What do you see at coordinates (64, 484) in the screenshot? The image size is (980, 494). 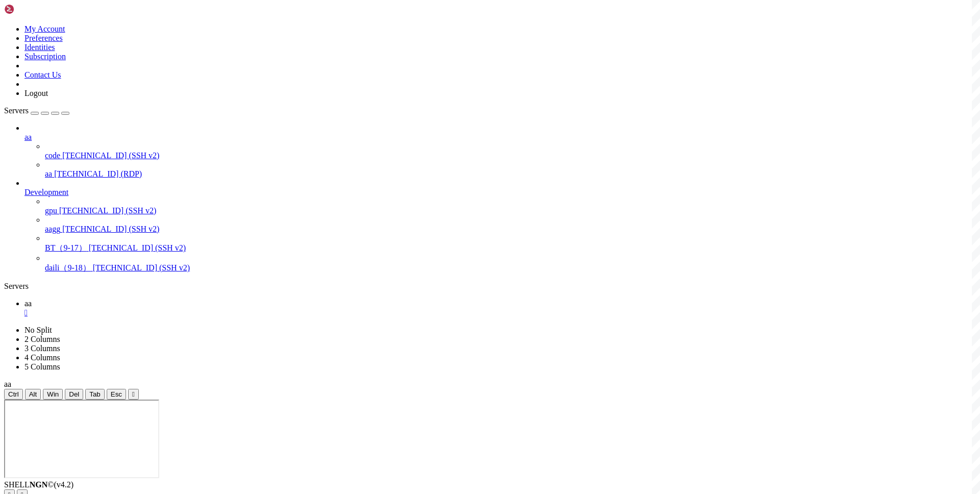 I see `span: 4.2.0` at bounding box center [64, 484].